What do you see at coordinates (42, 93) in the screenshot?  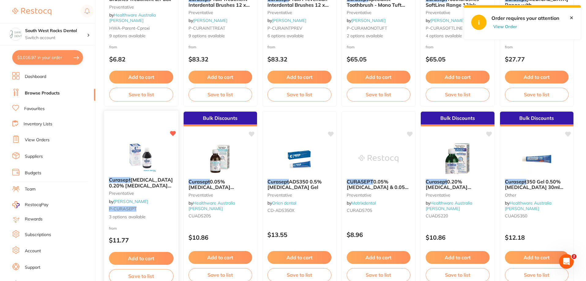 I see `a: Browse Products` at bounding box center [42, 93].